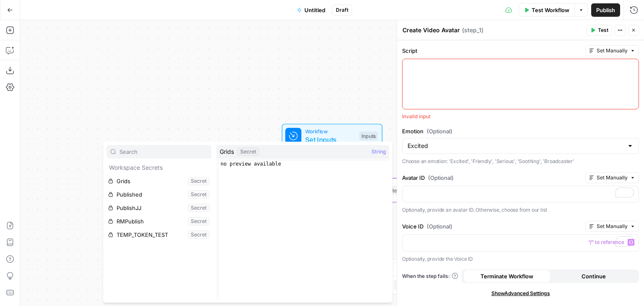  What do you see at coordinates (431, 30) in the screenshot?
I see `textarea: Create Video Avatar` at bounding box center [431, 30].